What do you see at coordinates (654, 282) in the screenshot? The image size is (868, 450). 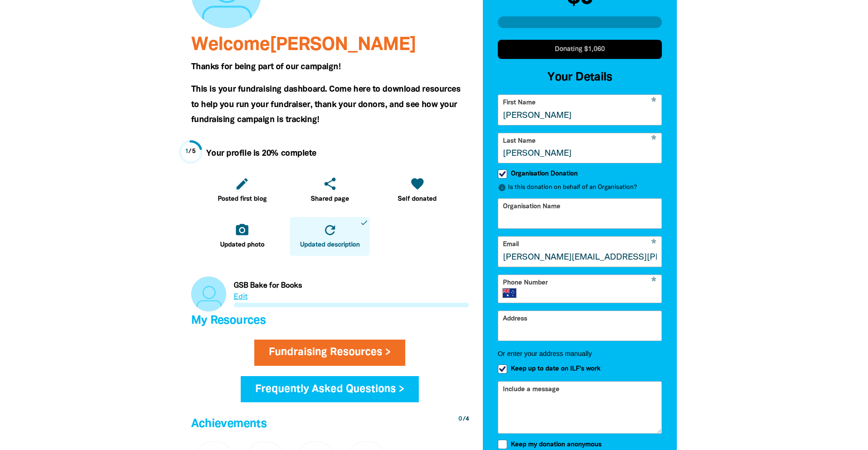 I see `i: Required` at bounding box center [654, 282].